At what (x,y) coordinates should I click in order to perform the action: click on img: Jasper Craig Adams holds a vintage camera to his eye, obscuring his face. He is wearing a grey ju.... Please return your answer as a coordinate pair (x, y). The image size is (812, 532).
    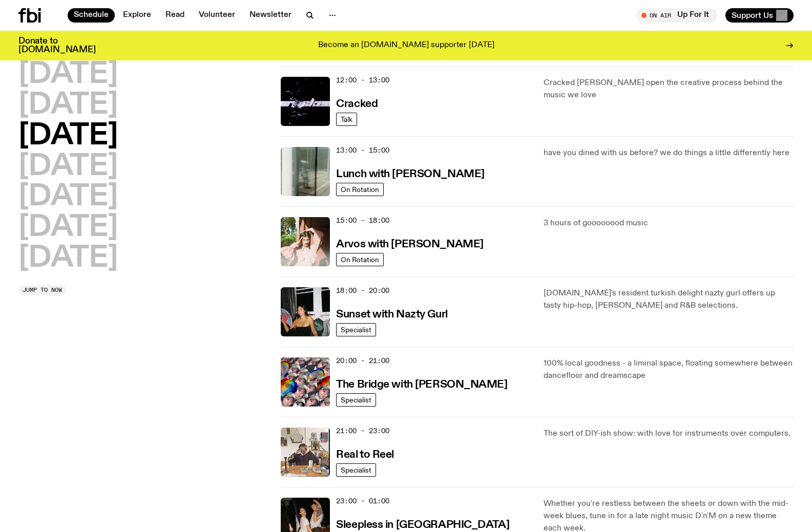
    Looking at the image, I should click on (305, 452).